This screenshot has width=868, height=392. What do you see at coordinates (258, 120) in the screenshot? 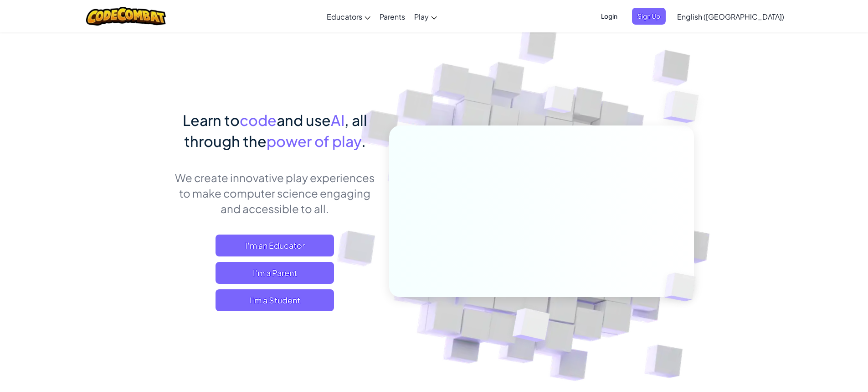
I see `span: code` at bounding box center [258, 120].